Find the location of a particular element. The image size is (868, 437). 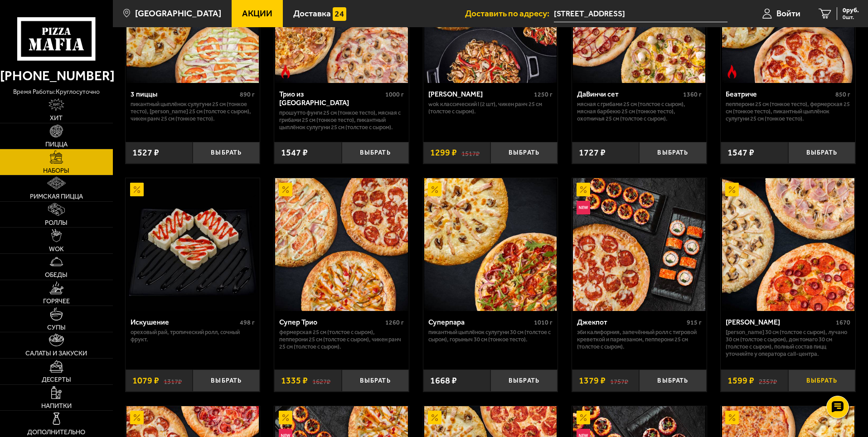

span: Десерты is located at coordinates (56, 379).